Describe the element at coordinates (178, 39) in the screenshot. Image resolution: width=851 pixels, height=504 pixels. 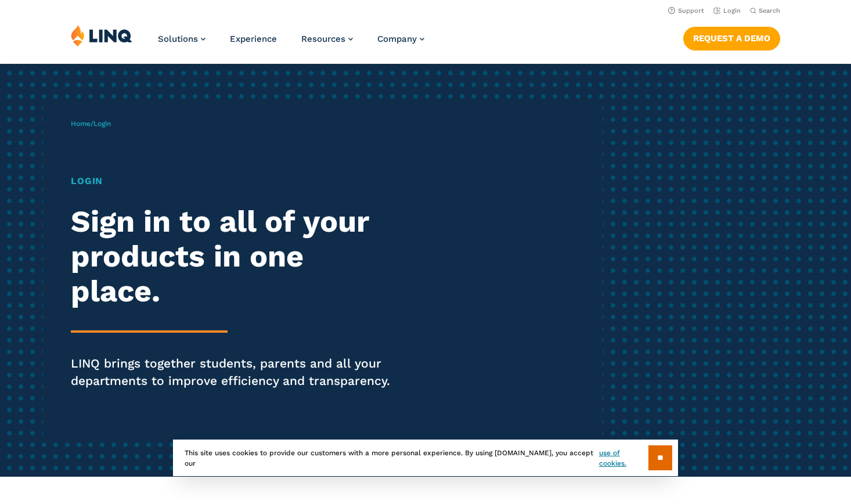
I see `span: Solutions` at that location.